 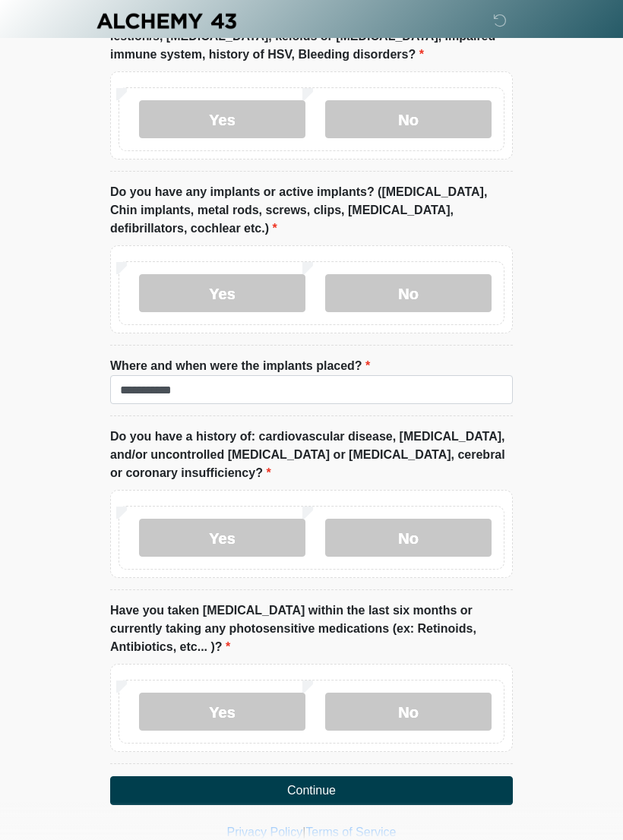 I want to click on a: Terms of Service, so click(x=350, y=831).